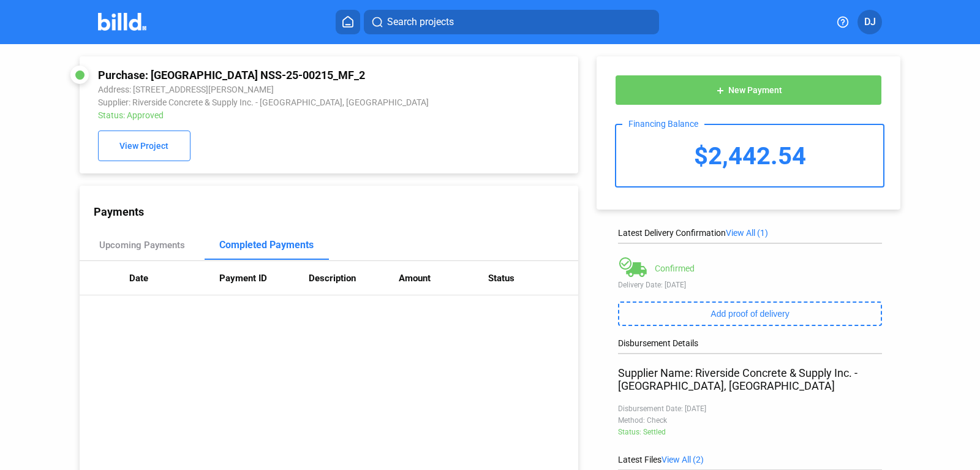 The image size is (980, 470). What do you see at coordinates (122, 22) in the screenshot?
I see `img: Billd Company Logo` at bounding box center [122, 22].